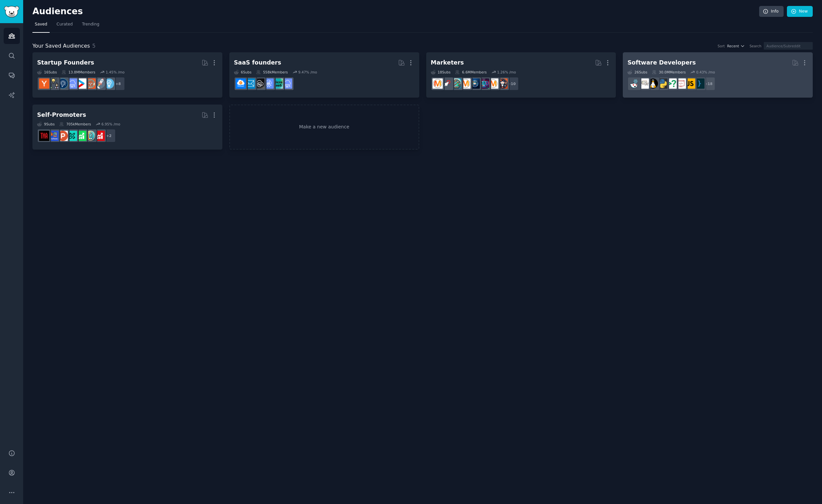 Image resolution: width=822 pixels, height=504 pixels. Describe the element at coordinates (771, 12) in the screenshot. I see `a: Info` at that location.